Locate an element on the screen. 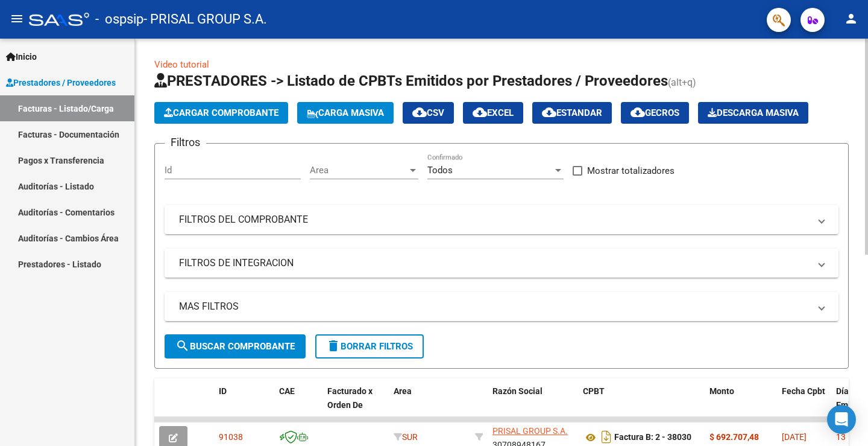 The height and width of the screenshot is (446, 868). span: Buscar Comprobante is located at coordinates (235, 346).